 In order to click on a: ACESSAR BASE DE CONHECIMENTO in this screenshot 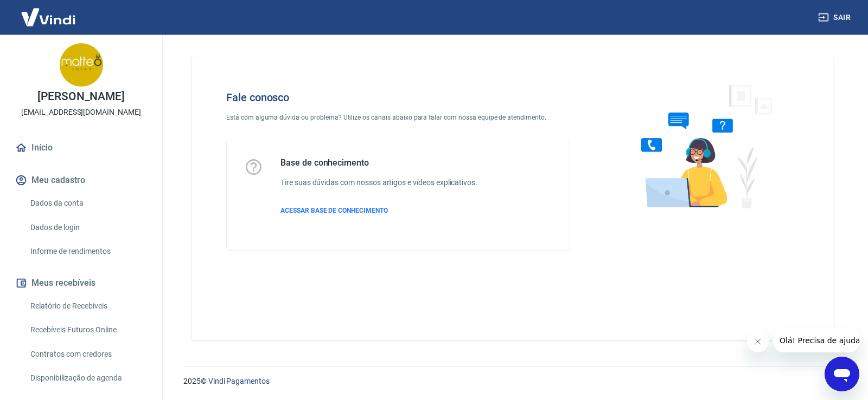, I will do `click(379, 210)`.